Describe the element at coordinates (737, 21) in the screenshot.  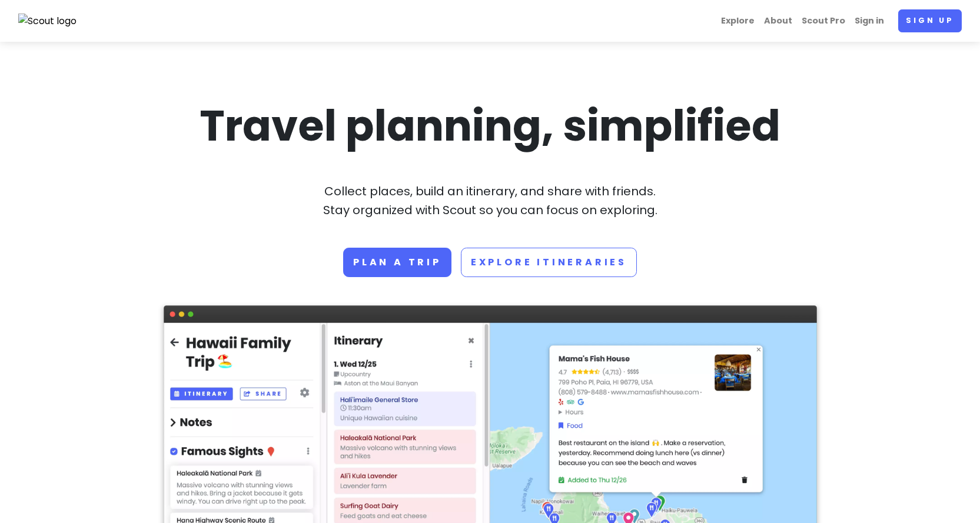
I see `a: Explore` at that location.